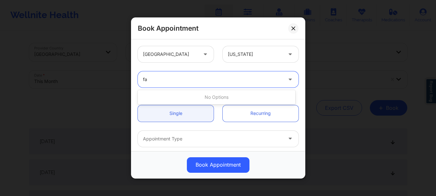 The height and width of the screenshot is (196, 436). What do you see at coordinates (168, 28) in the screenshot?
I see `h2: Book Appointment` at bounding box center [168, 28].